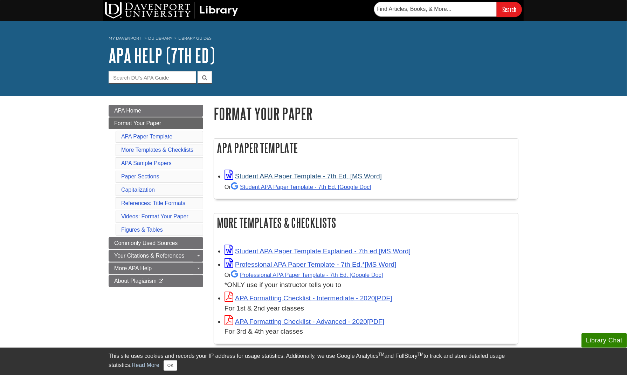 The height and width of the screenshot is (375, 627). What do you see at coordinates (170, 365) in the screenshot?
I see `button: Close` at bounding box center [170, 365].